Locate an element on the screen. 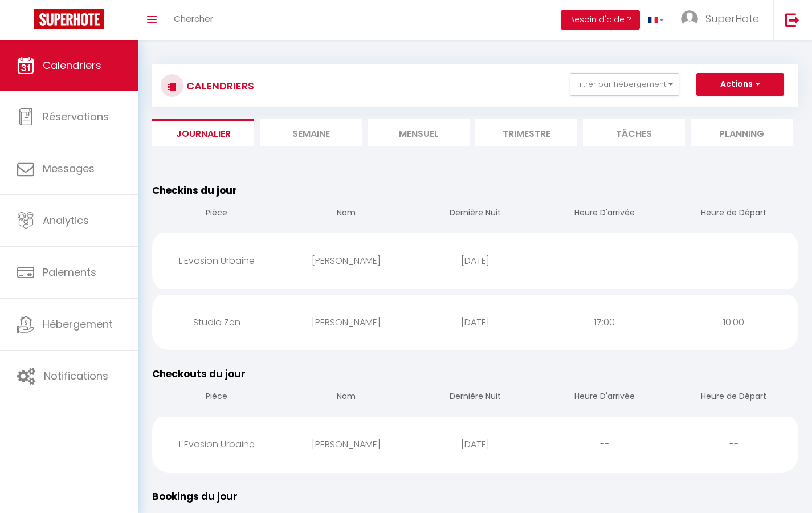 This screenshot has height=513, width=812. span: SuperHote is located at coordinates (733, 18).